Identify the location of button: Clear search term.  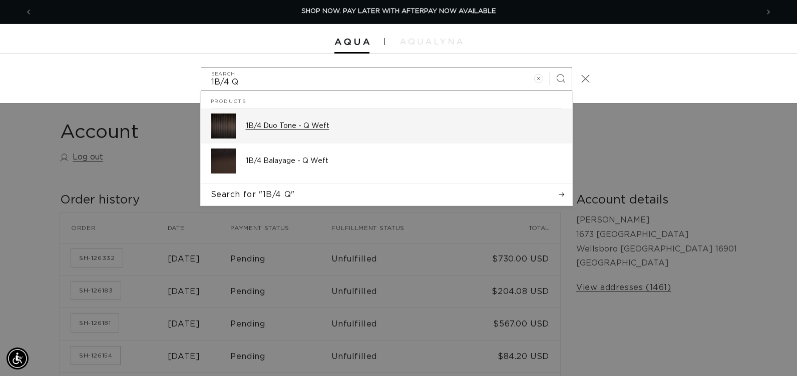
(539, 79).